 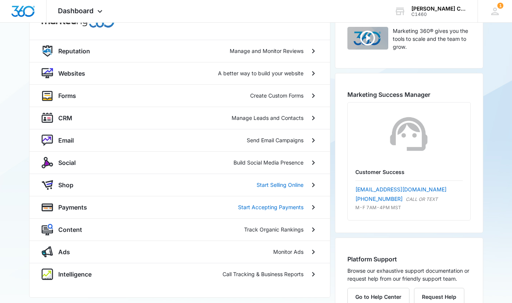 What do you see at coordinates (73, 207) in the screenshot?
I see `p: Payments` at bounding box center [73, 207].